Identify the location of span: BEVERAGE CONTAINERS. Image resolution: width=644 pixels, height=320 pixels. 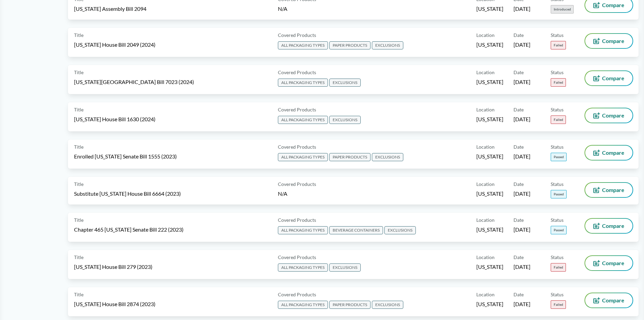
(356, 230).